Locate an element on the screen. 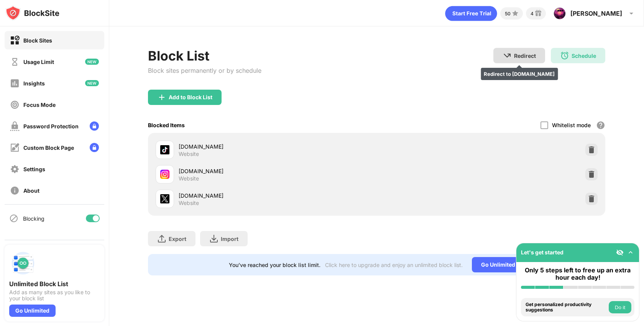  div: Usage Limit is located at coordinates (39, 62).